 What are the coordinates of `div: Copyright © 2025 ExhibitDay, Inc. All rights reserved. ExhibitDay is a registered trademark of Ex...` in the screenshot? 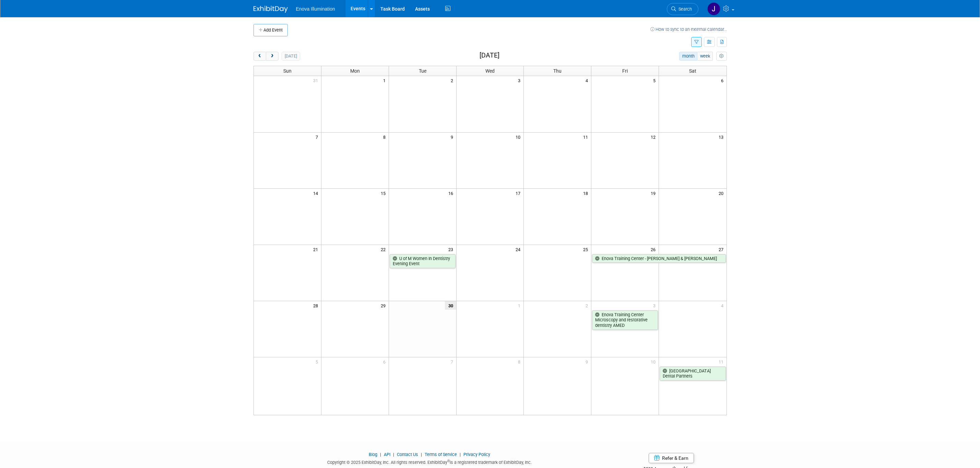 It's located at (430, 462).